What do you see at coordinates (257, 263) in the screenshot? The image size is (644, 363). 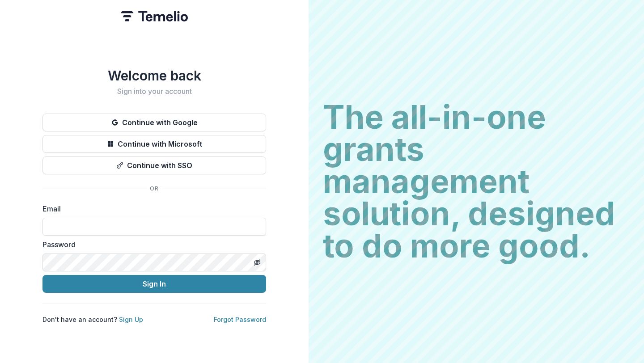 I see `button: Toggle password visibility` at bounding box center [257, 263].